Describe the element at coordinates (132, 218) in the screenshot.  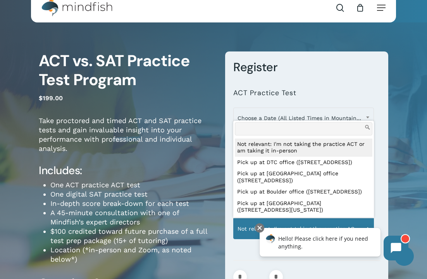
I see `li: A 45-minute consultation with one of Mindfish’s expert directors` at that location.